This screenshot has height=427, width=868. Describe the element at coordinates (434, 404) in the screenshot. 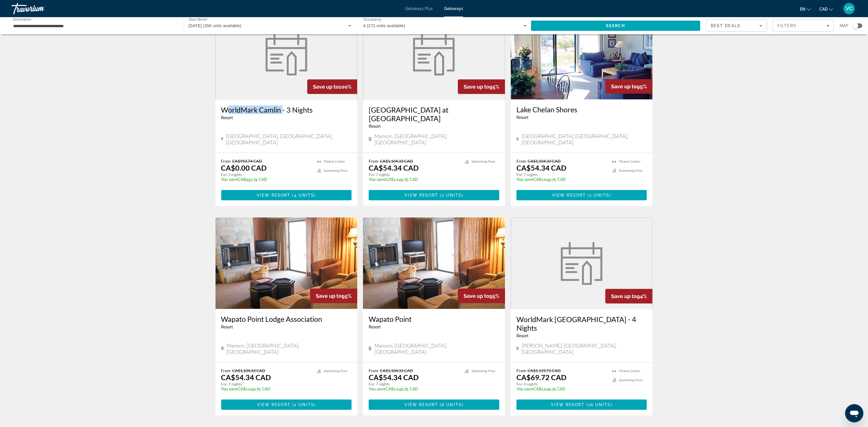

I see `a: View Resort(6 units)` at that location.